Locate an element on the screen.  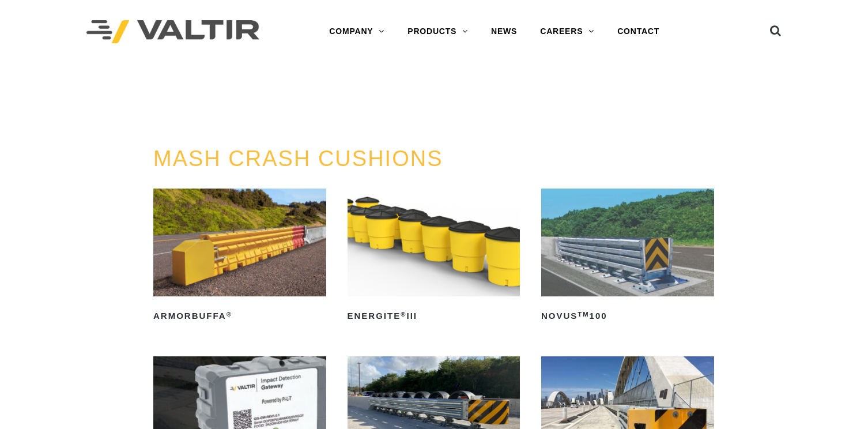
a: MASH CRASH CUSHIONS is located at coordinates (298, 159).